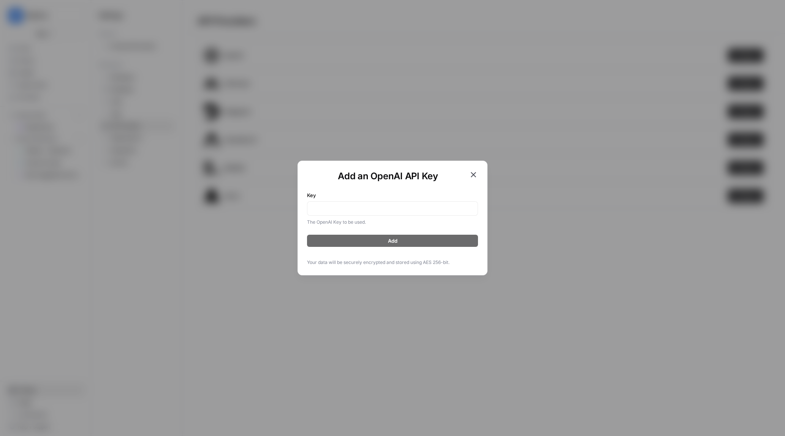  What do you see at coordinates (392, 262) in the screenshot?
I see `span: Your data will be securely encrypted and stored using AES 256-bit.` at bounding box center [392, 262].